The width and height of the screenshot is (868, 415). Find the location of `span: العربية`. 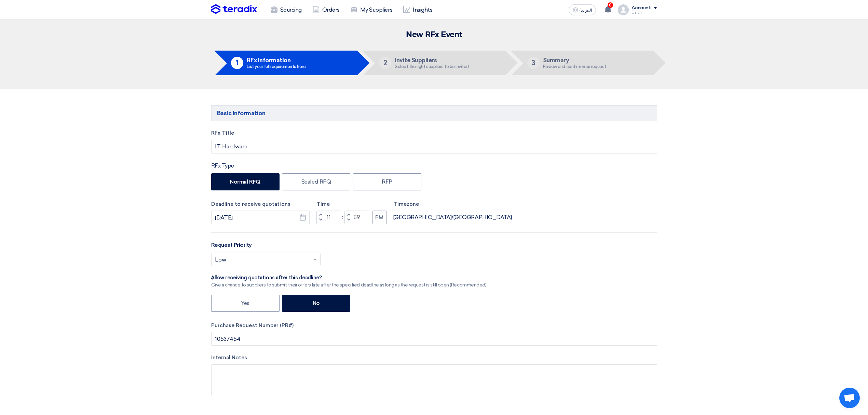

span: العربية is located at coordinates (586, 10).